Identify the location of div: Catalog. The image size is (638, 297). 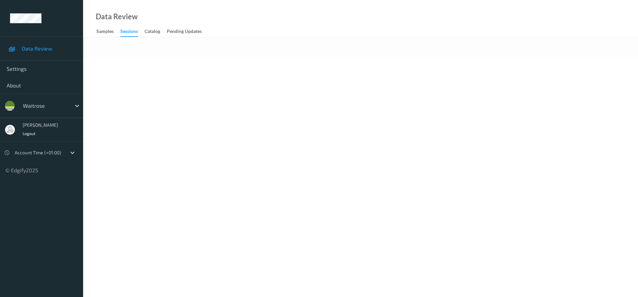
(152, 32).